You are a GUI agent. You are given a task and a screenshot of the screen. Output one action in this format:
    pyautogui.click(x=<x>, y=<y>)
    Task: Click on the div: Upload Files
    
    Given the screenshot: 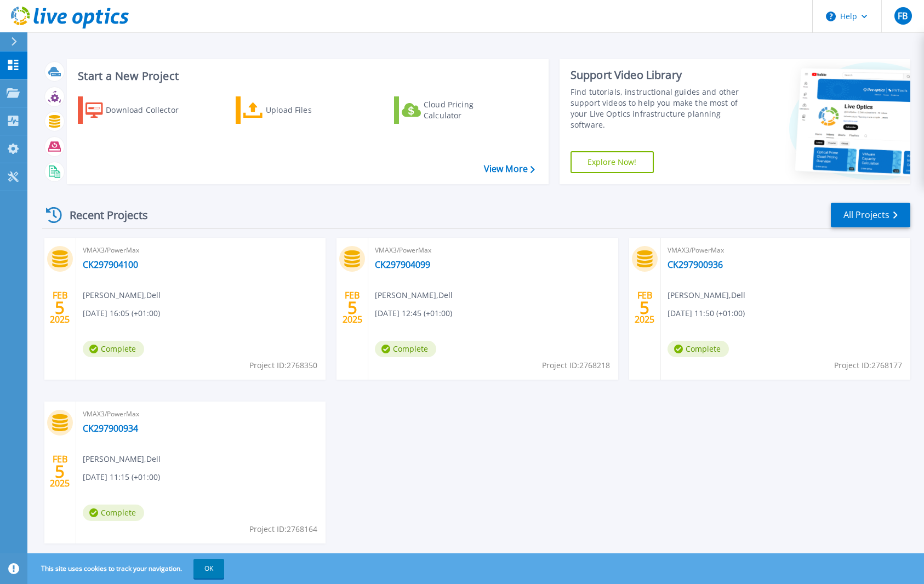 What is the action you would take?
    pyautogui.click(x=310, y=110)
    